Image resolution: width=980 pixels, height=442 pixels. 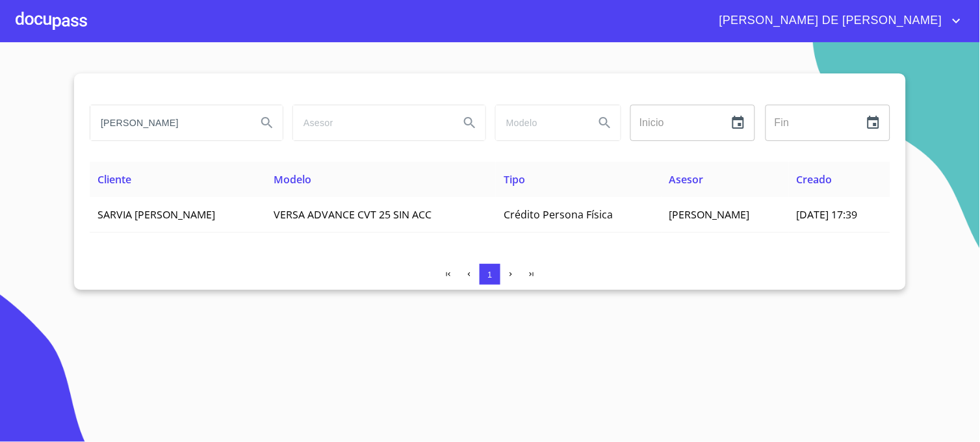 What do you see at coordinates (814, 179) in the screenshot?
I see `span: Creado` at bounding box center [814, 179].